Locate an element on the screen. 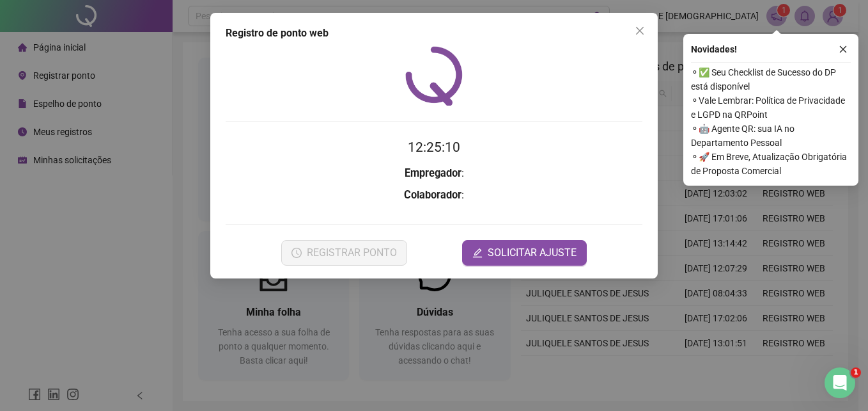 This screenshot has height=411, width=868. span: ⚬ 🤖 Agente QR: sua IA no Departamento Pessoal is located at coordinates (771, 136).